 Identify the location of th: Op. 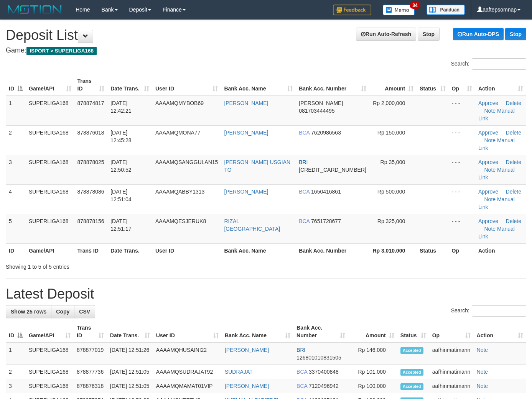
(462, 250).